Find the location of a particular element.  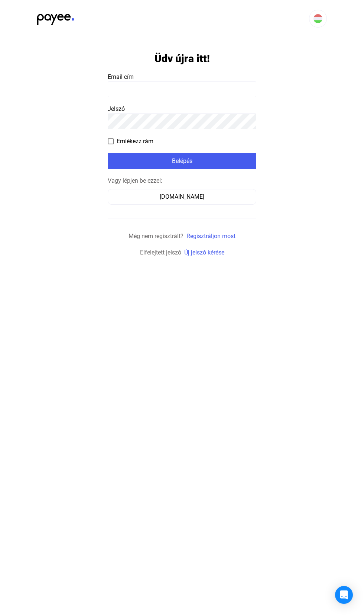

img: black-payee-blue-dot.svg is located at coordinates (56, 17).